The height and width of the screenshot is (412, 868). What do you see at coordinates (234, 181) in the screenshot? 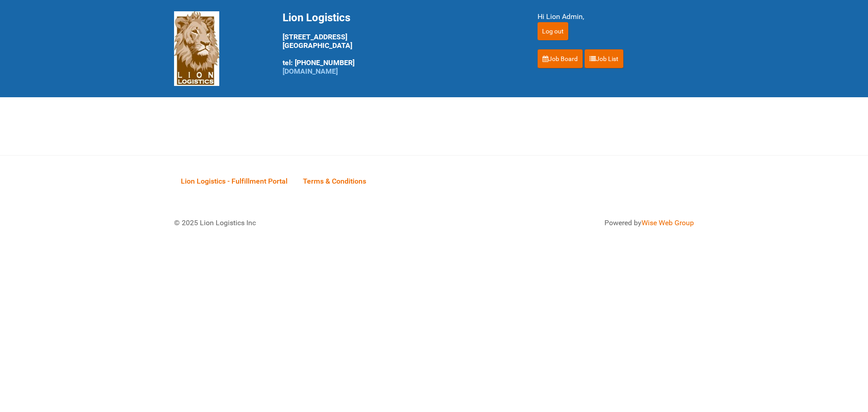
I see `a: Lion Logistics - Fulfillment Portal` at bounding box center [234, 181].